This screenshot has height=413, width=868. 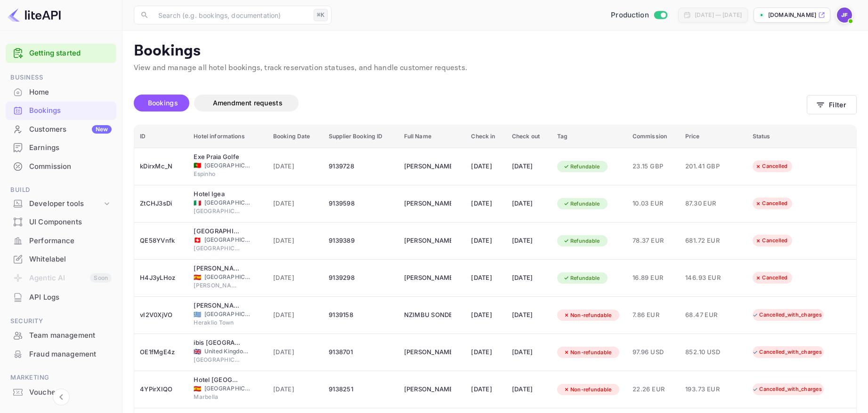 I want to click on th: Check out, so click(x=529, y=136).